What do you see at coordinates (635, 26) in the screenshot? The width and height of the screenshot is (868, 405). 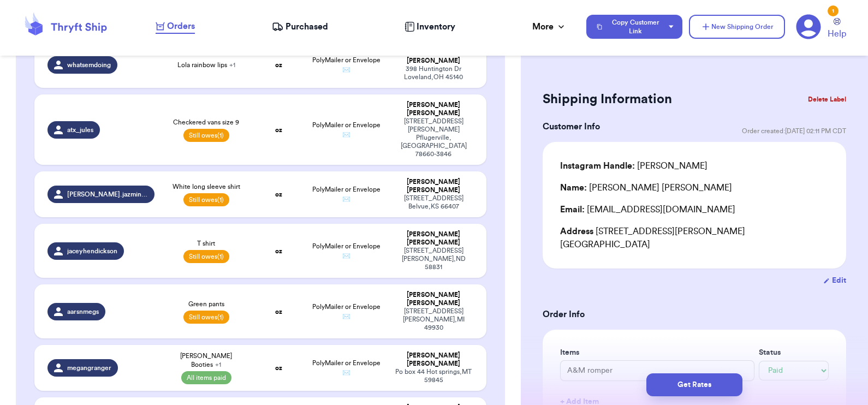 I see `button: Copy Customer Link` at bounding box center [635, 26].